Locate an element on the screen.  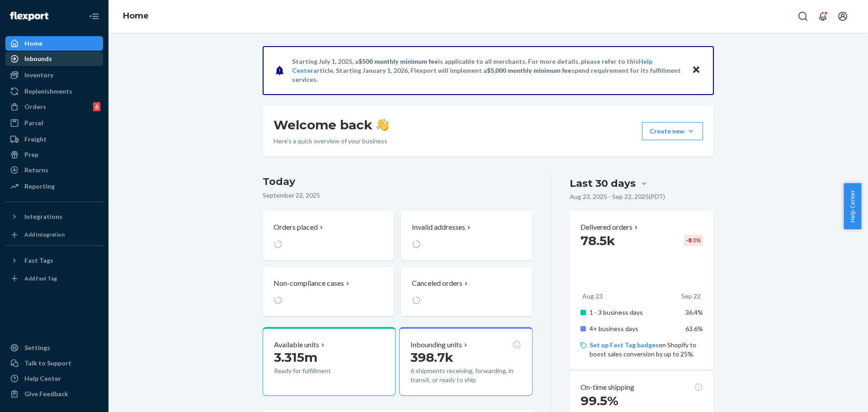
button: Open notifications is located at coordinates (823, 16).